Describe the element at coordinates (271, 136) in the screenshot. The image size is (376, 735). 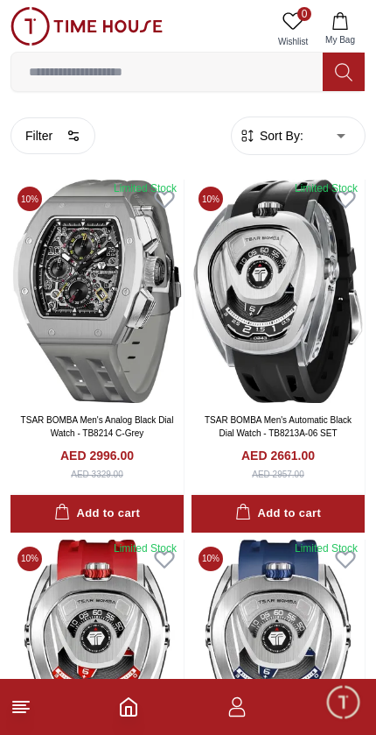
I see `button: Sort By:` at that location.